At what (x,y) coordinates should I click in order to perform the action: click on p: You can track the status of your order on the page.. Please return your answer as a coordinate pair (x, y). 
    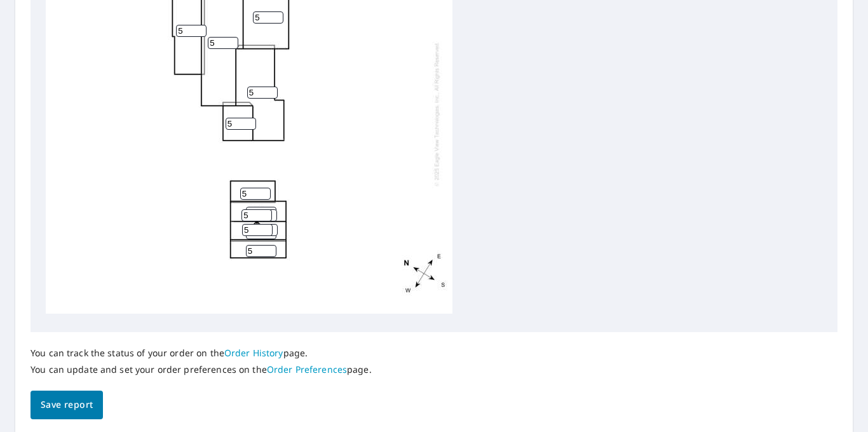
    Looking at the image, I should click on (201, 353).